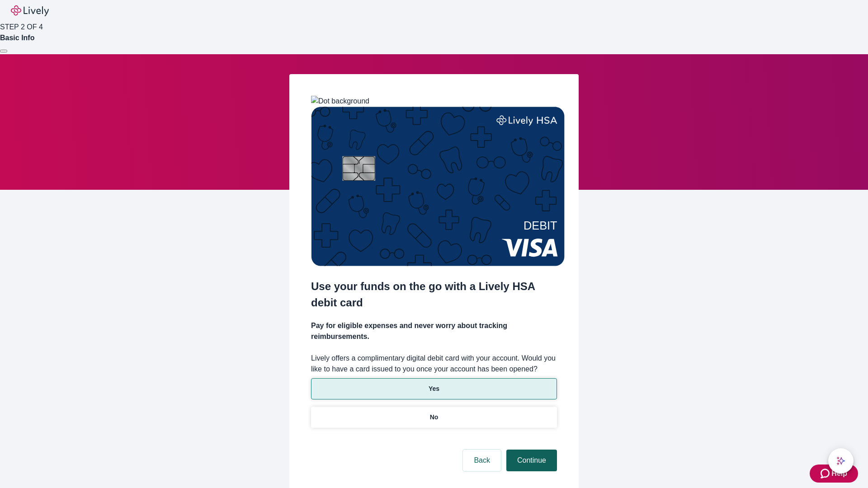 The height and width of the screenshot is (488, 868). What do you see at coordinates (434, 295) in the screenshot?
I see `h2: Use your funds on the go with a Lively HSA debit card` at bounding box center [434, 295].